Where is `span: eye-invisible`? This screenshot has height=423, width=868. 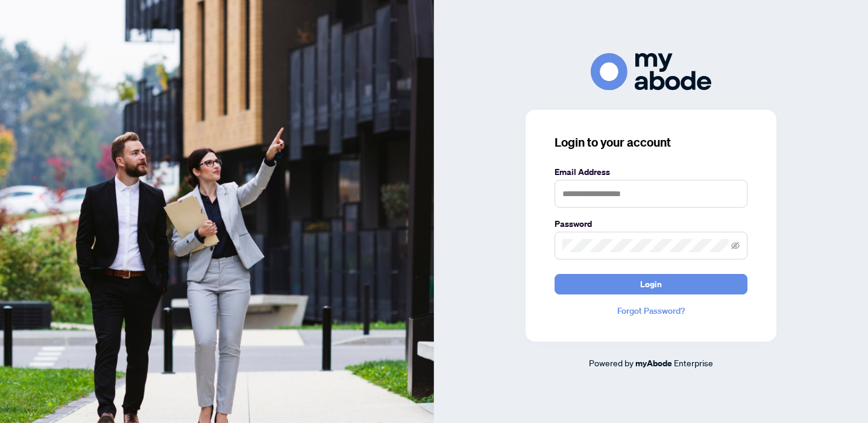 span: eye-invisible is located at coordinates (735, 246).